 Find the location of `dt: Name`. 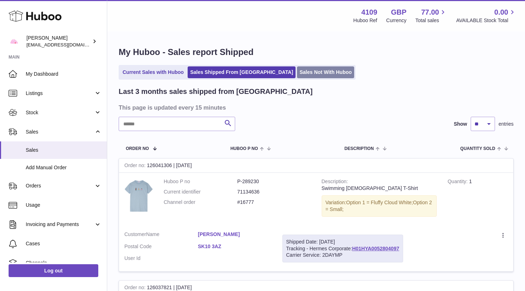

dt: Name is located at coordinates (161, 235).